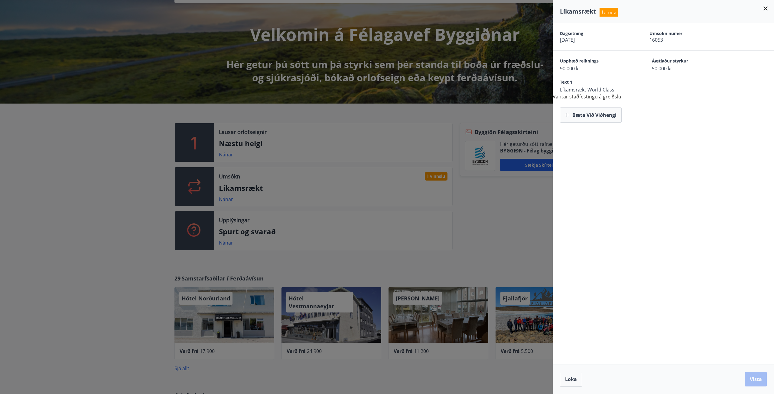 The height and width of the screenshot is (394, 774). Describe the element at coordinates (683, 34) in the screenshot. I see `span: Umsókn númer` at that location.